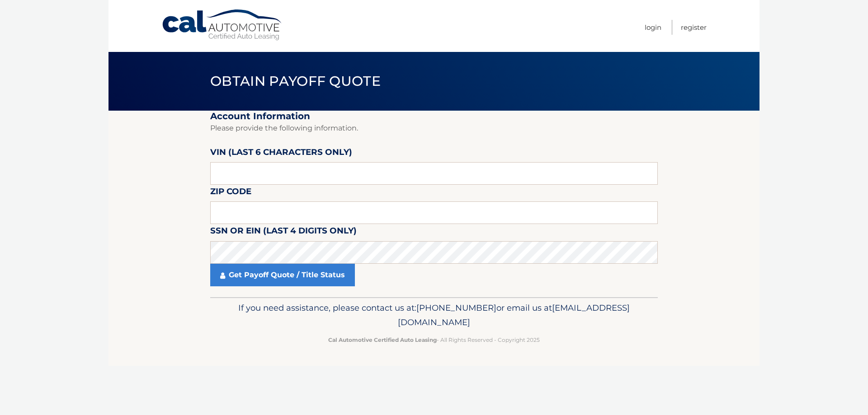 The image size is (868, 415). What do you see at coordinates (434, 340) in the screenshot?
I see `p: - All Rights Reserved - Copyright 2025` at bounding box center [434, 340].